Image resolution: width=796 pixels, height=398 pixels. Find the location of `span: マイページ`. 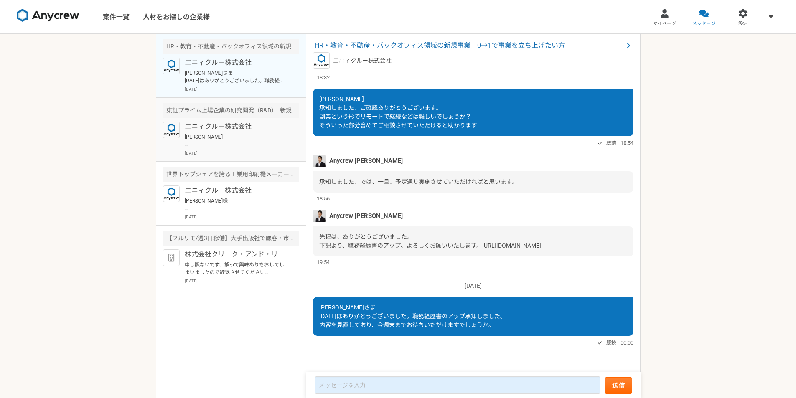

span: マイページ is located at coordinates (665, 24).